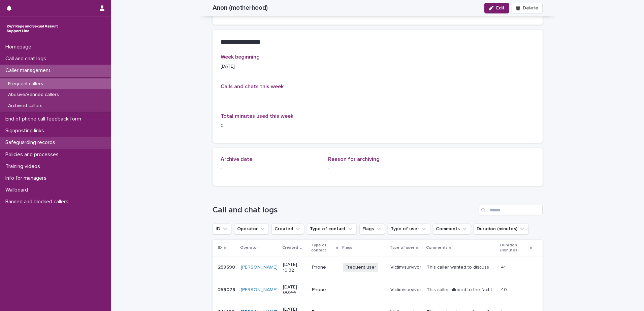  What do you see at coordinates (496, 8) in the screenshot?
I see `button: Edit` at bounding box center [496, 8].